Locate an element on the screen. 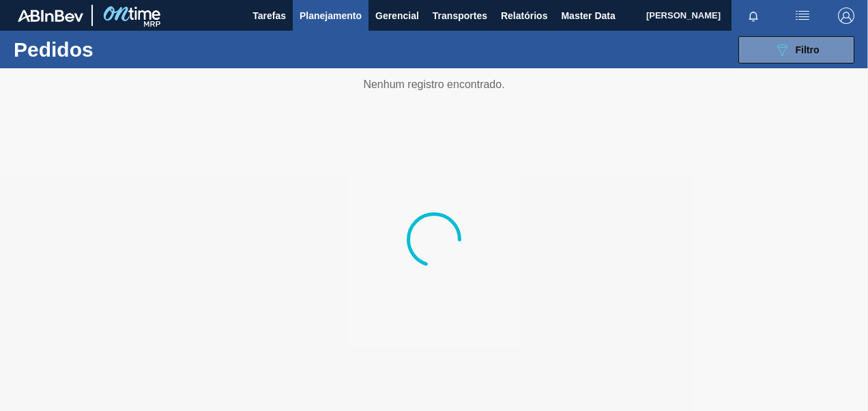  span: Relatórios is located at coordinates (524, 16).